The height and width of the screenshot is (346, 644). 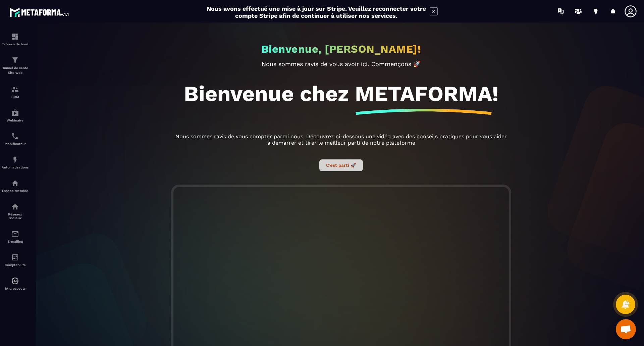 What do you see at coordinates (39, 12) in the screenshot?
I see `img: logo` at bounding box center [39, 12].